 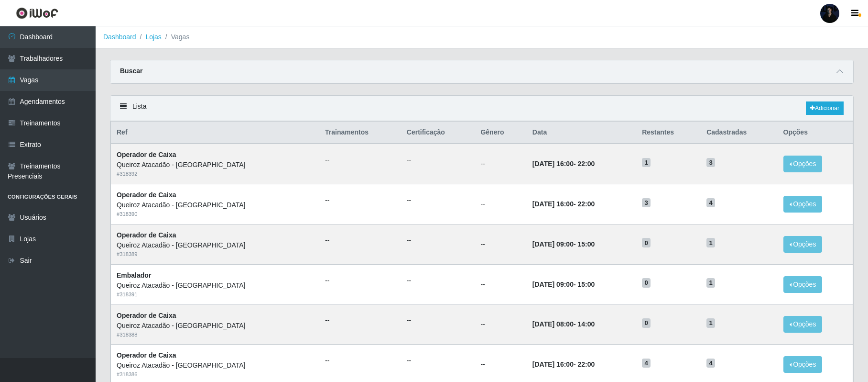 I want to click on th: Ref, so click(x=215, y=133).